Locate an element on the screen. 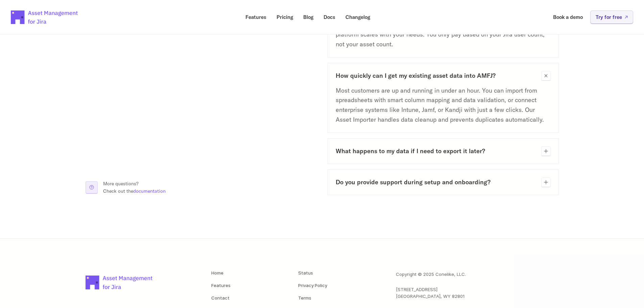  h3: What happens to my data if I need to export it later? is located at coordinates (436, 151).